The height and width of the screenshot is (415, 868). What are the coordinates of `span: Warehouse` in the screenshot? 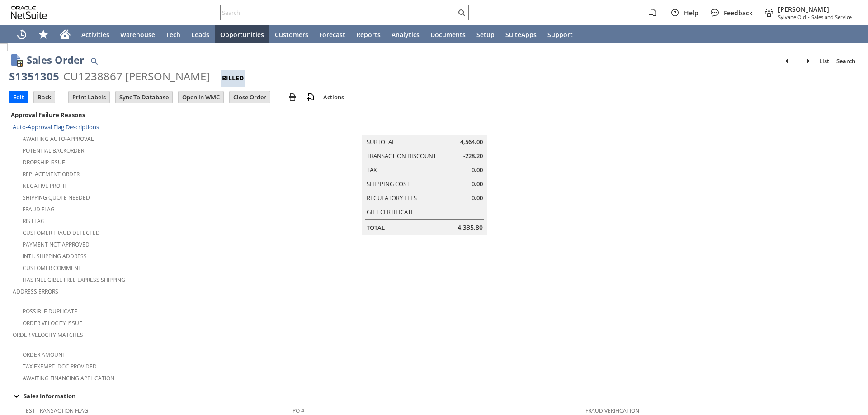 It's located at (138, 35).